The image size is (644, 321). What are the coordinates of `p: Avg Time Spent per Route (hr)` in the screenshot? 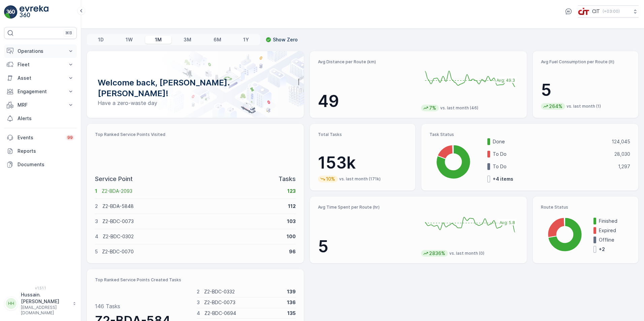 It's located at (367, 207).